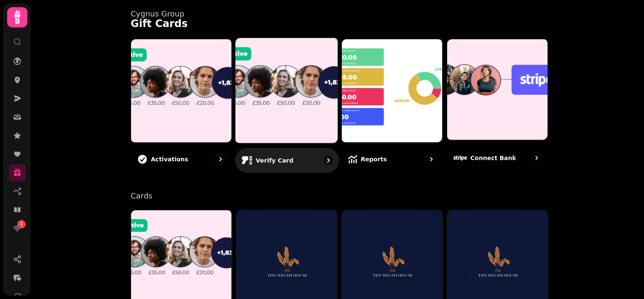  Describe the element at coordinates (340, 24) in the screenshot. I see `h1: Gift Cards` at that location.